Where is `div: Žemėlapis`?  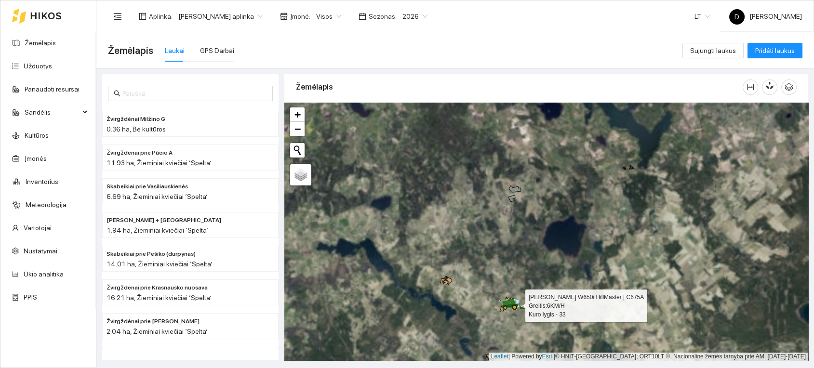 div: Žemėlapis is located at coordinates (519, 87).